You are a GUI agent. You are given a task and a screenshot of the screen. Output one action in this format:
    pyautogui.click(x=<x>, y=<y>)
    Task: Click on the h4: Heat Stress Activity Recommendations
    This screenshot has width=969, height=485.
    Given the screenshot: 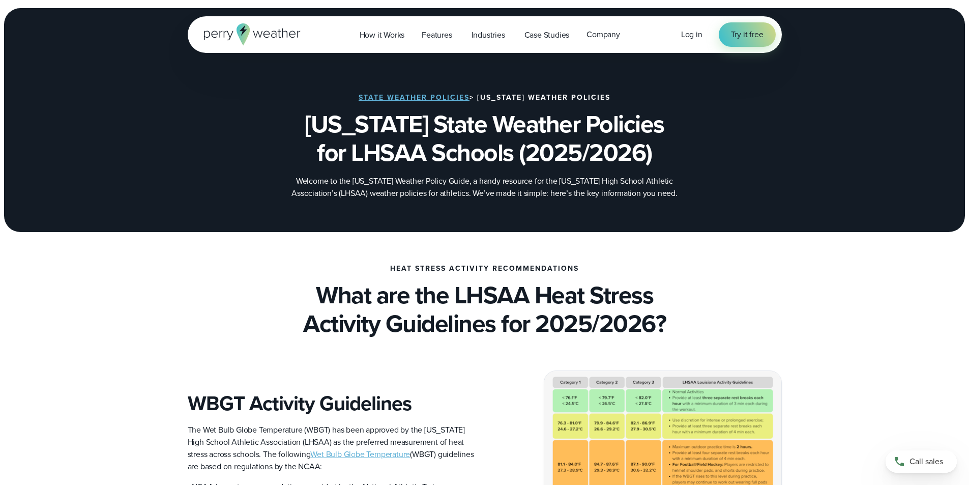 What is the action you would take?
    pyautogui.click(x=484, y=268)
    